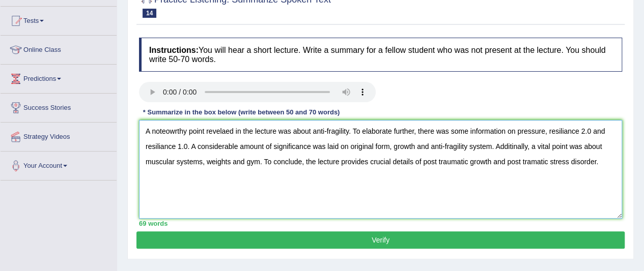 The height and width of the screenshot is (271, 644). I want to click on a: Online Class, so click(58, 48).